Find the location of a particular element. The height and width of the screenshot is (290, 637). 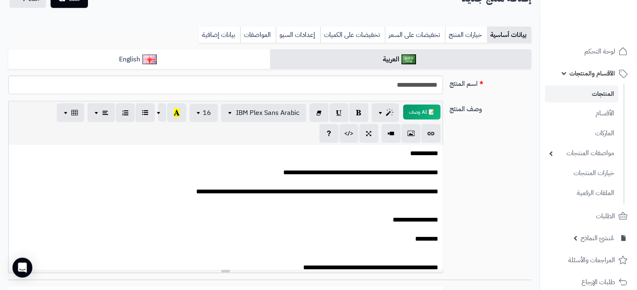

a: الملفات الرقمية is located at coordinates (582, 193).